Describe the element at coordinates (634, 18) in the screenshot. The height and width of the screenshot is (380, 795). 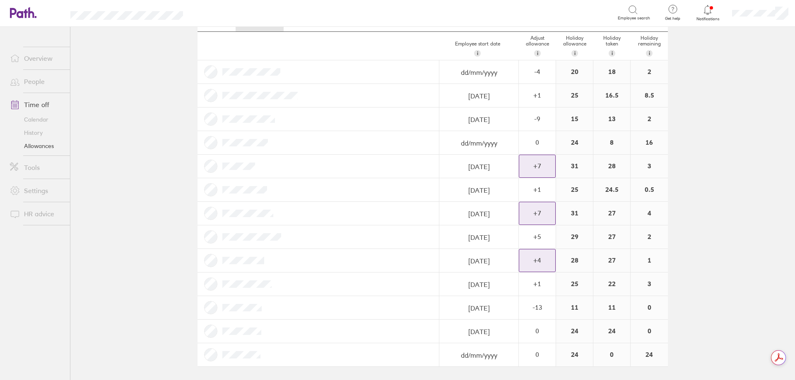
I see `span: Employee search` at that location.